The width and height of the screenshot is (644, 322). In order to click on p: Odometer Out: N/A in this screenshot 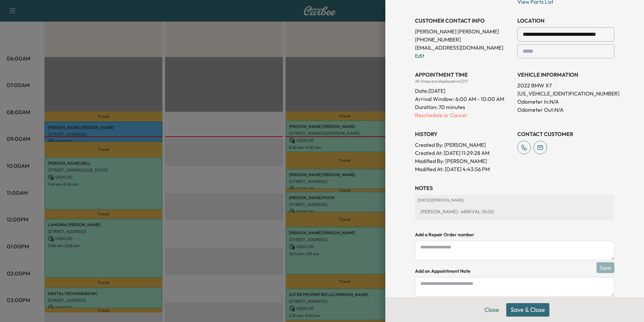, I will do `click(566, 110)`.